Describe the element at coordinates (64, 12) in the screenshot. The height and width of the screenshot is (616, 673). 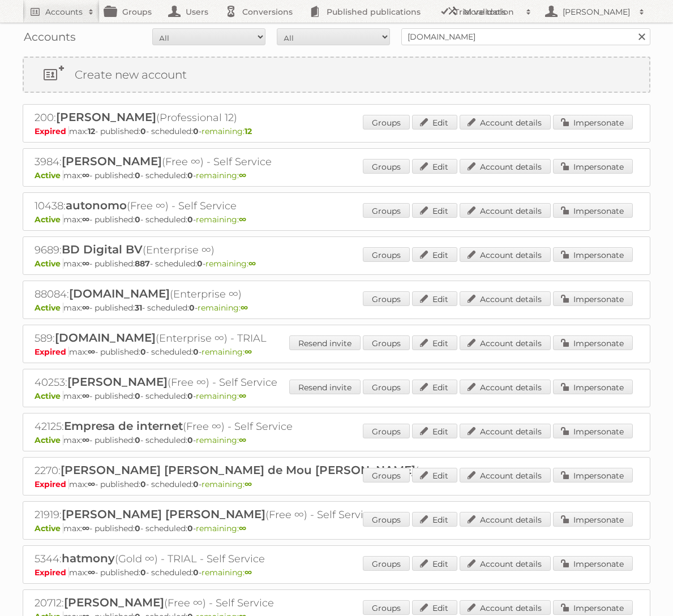
I see `h2: Accounts` at that location.